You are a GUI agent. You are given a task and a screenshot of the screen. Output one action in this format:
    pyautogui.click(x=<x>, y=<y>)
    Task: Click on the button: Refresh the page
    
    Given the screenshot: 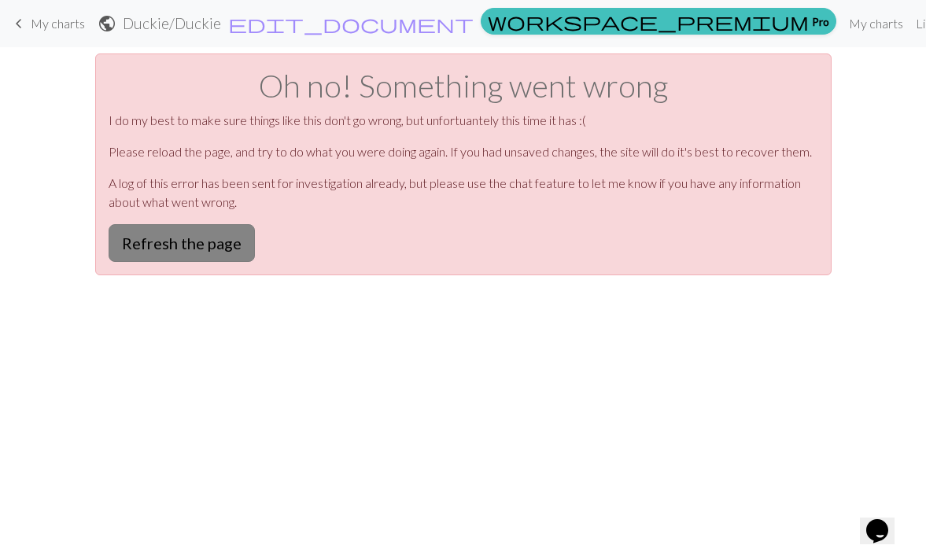 What is the action you would take?
    pyautogui.click(x=181, y=243)
    